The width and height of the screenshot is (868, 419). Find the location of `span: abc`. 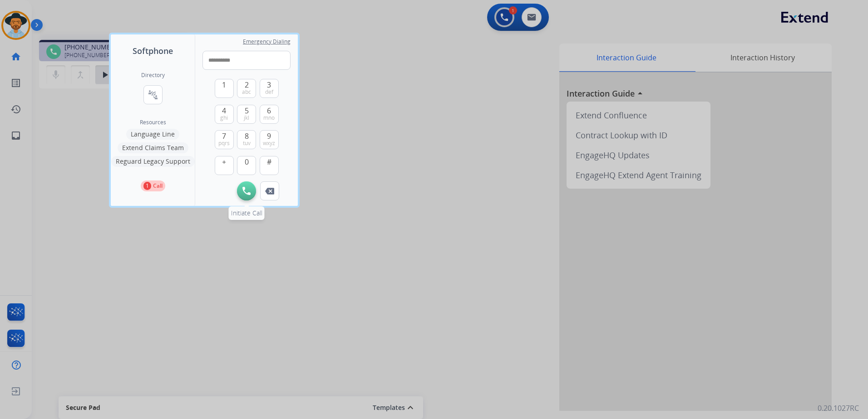

span: abc is located at coordinates (247, 92).